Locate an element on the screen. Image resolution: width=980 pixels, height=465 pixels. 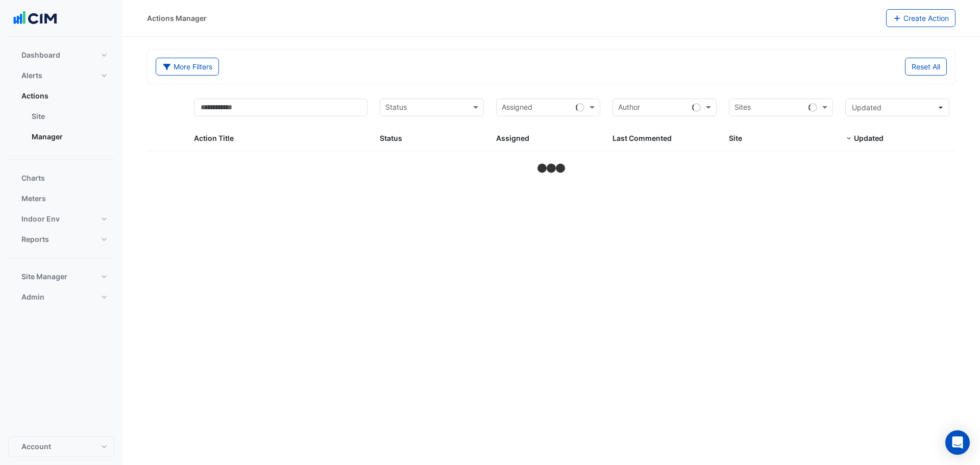
button: Indoor Env is located at coordinates (61, 219).